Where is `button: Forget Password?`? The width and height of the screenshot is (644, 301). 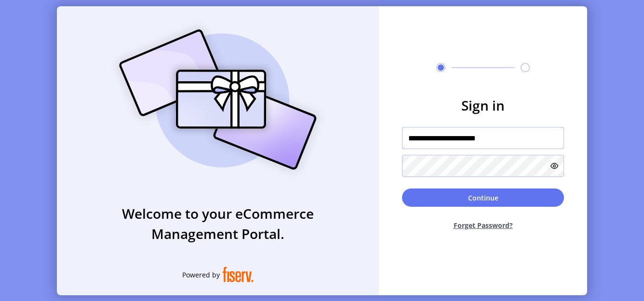 button: Forget Password? is located at coordinates (483, 226).